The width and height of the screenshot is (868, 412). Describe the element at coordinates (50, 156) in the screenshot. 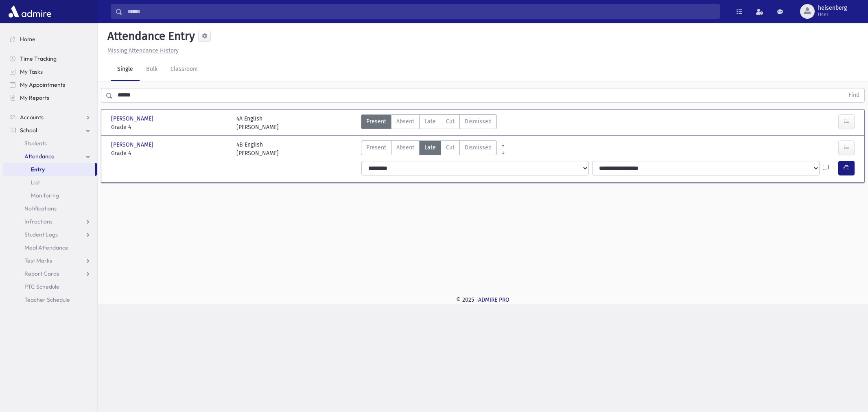

I see `a: Attendance` at that location.